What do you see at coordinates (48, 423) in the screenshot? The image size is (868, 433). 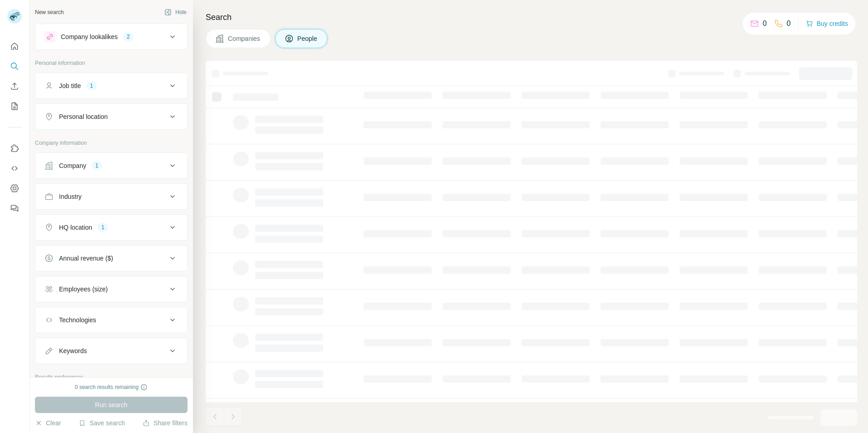 I see `button: Clear` at bounding box center [48, 423].